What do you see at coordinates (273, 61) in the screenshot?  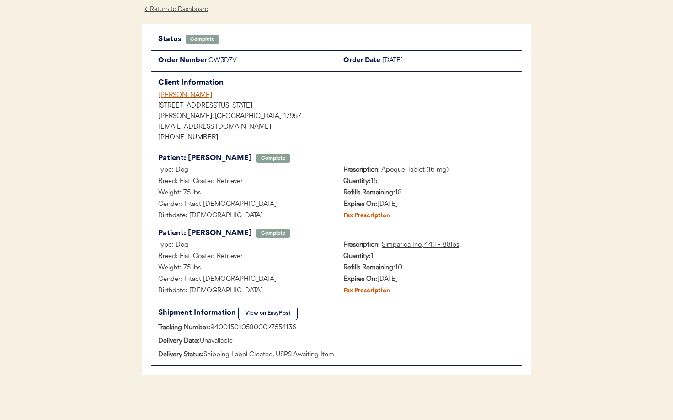 I see `div: CW3D7V` at bounding box center [273, 61].